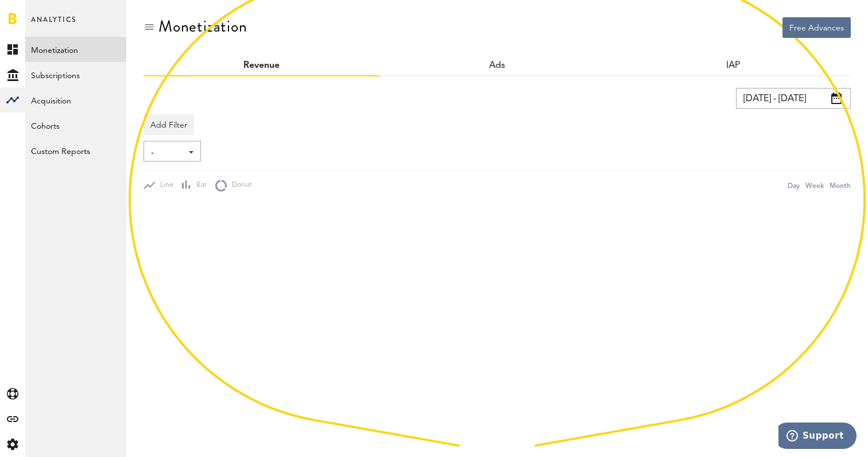 This screenshot has width=868, height=457. Describe the element at coordinates (733, 65) in the screenshot. I see `a: IAP` at that location.